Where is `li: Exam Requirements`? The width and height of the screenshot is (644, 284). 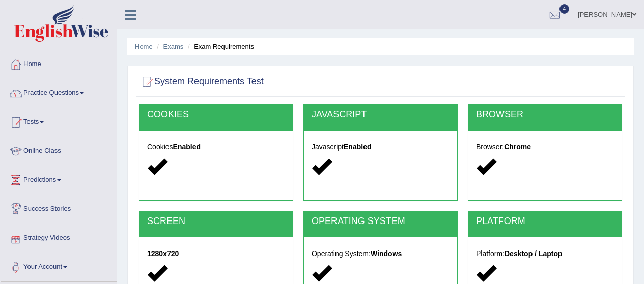 li: Exam Requirements is located at coordinates (220, 46).